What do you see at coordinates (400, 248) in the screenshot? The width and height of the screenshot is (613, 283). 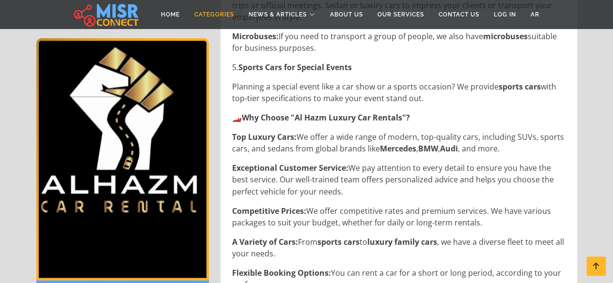 I see `p: From to , we have a diverse fleet to meet all your needs.` at bounding box center [400, 248].